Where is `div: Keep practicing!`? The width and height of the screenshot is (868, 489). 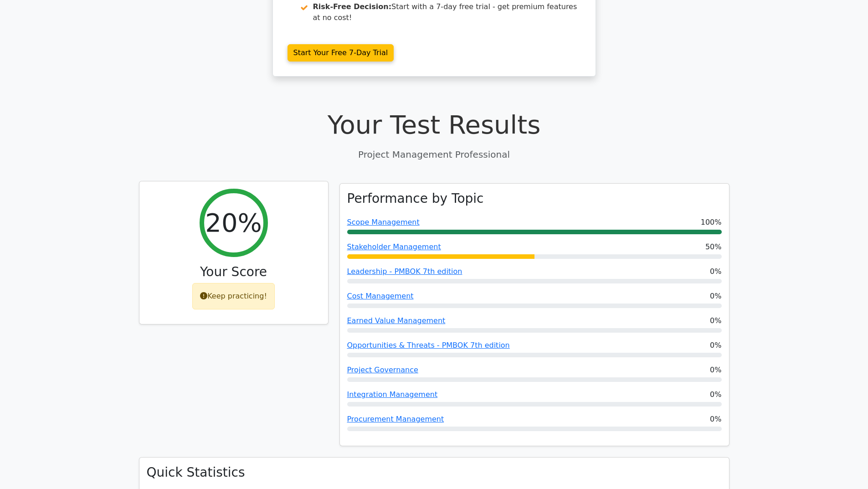
div: Keep practicing! is located at coordinates (233, 297).